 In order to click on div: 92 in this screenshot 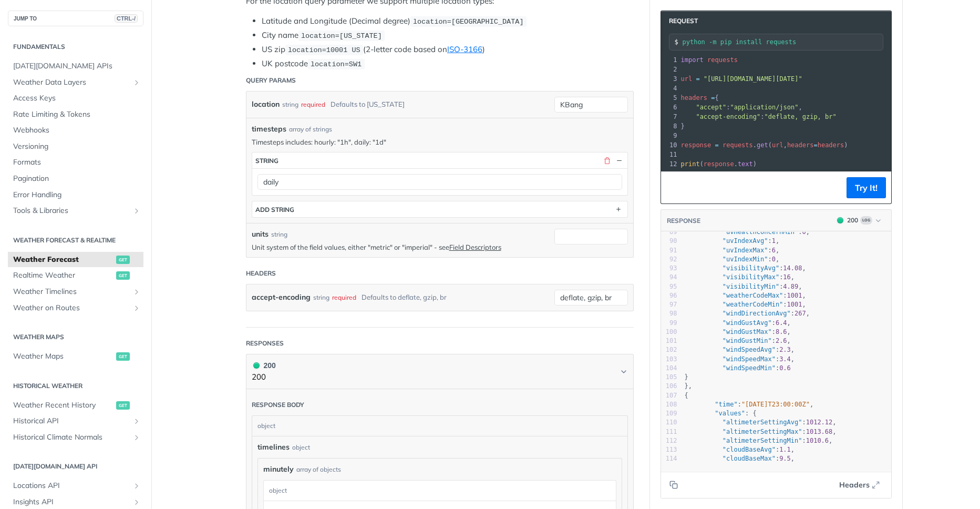, I will do `click(669, 259)`.